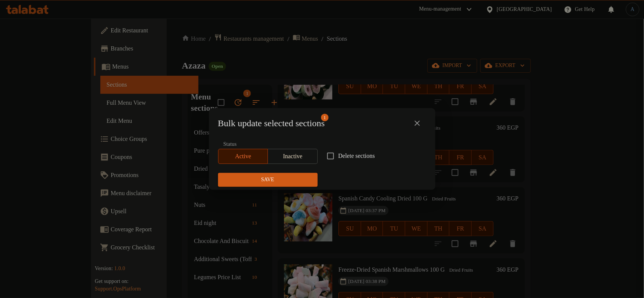  I want to click on button: Inactive, so click(292, 156).